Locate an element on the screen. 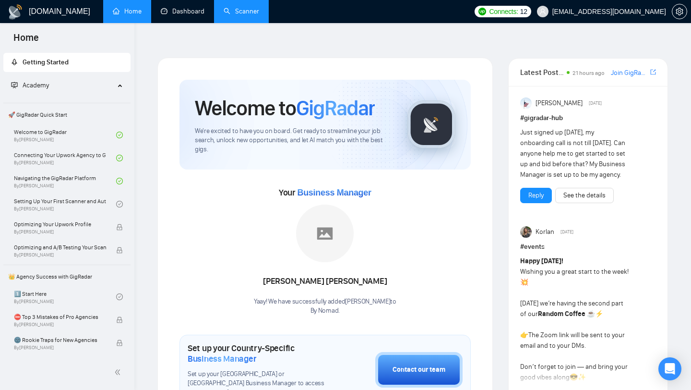 The height and width of the screenshot is (390, 691). img: gigradar-logo.png is located at coordinates (432, 124).